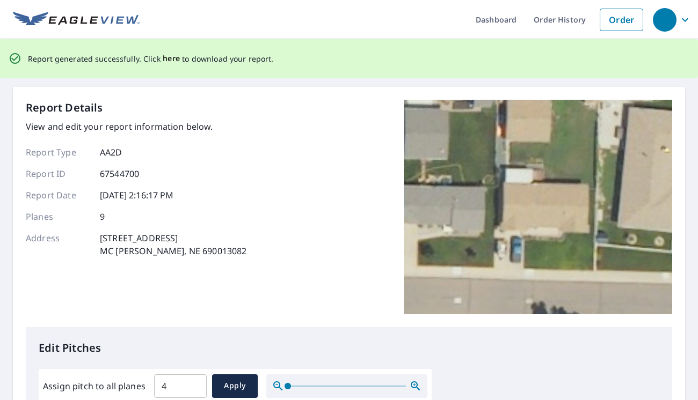 This screenshot has width=698, height=400. Describe the element at coordinates (171, 58) in the screenshot. I see `span: here` at that location.